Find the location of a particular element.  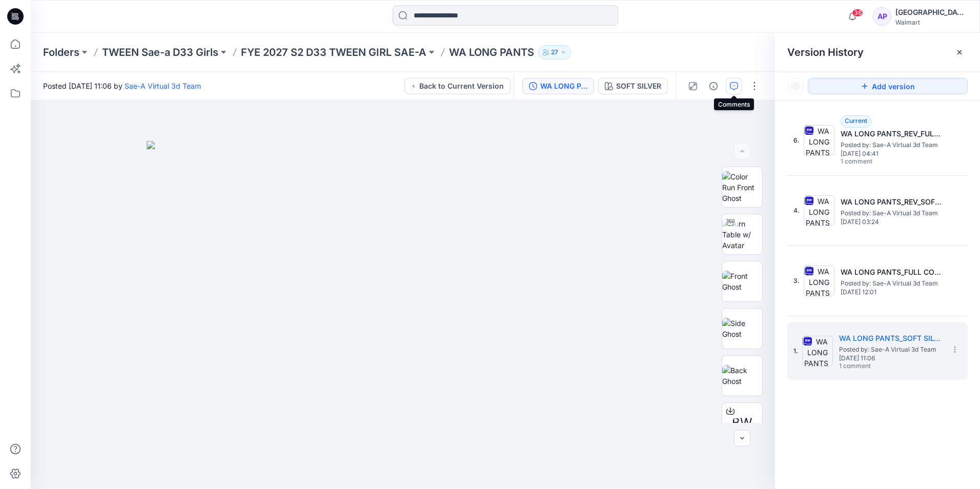

button: Details is located at coordinates (713, 86).